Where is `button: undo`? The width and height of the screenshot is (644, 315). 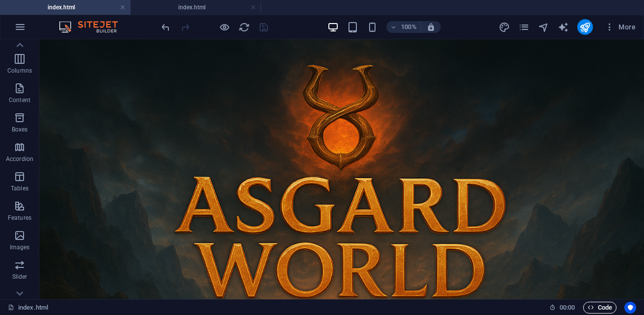
button: undo is located at coordinates (166, 27).